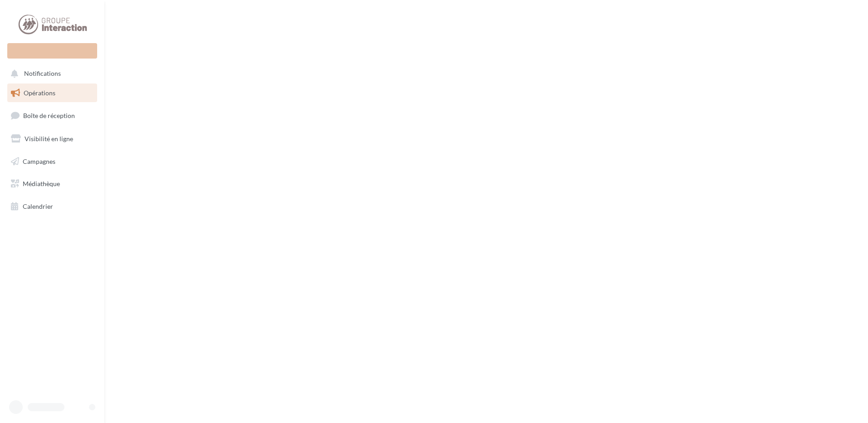  Describe the element at coordinates (52, 51) in the screenshot. I see `div: Nouvelle campagne` at that location.